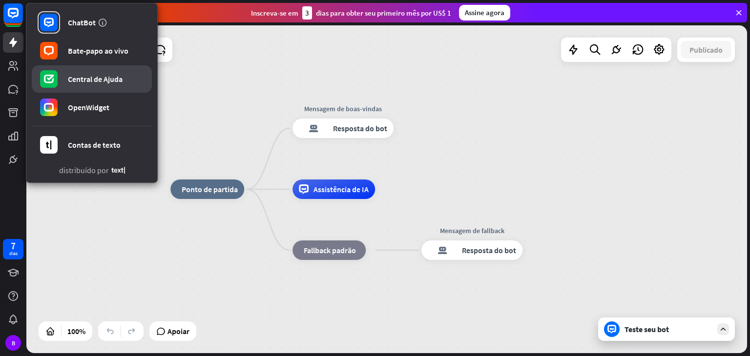 The width and height of the screenshot is (750, 356). I want to click on font: Inscreva-se em, so click(274, 13).